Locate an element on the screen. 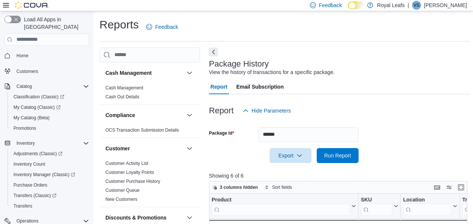 The image size is (473, 224). button: Hide Parameters is located at coordinates (267, 111).